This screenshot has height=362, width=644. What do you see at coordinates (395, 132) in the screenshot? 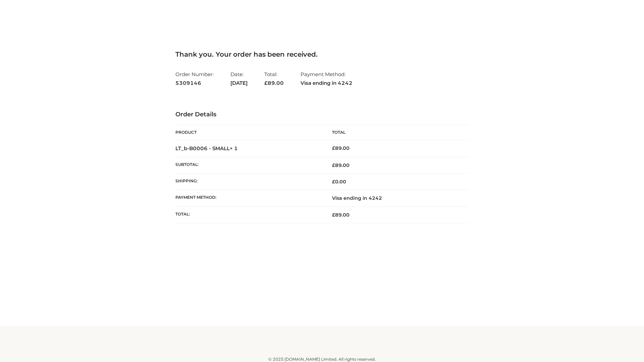
I see `th: Total` at bounding box center [395, 132].